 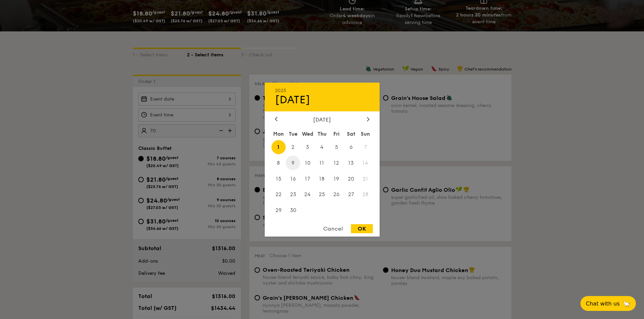 What do you see at coordinates (351, 134) in the screenshot?
I see `div: Sat` at bounding box center [351, 134].